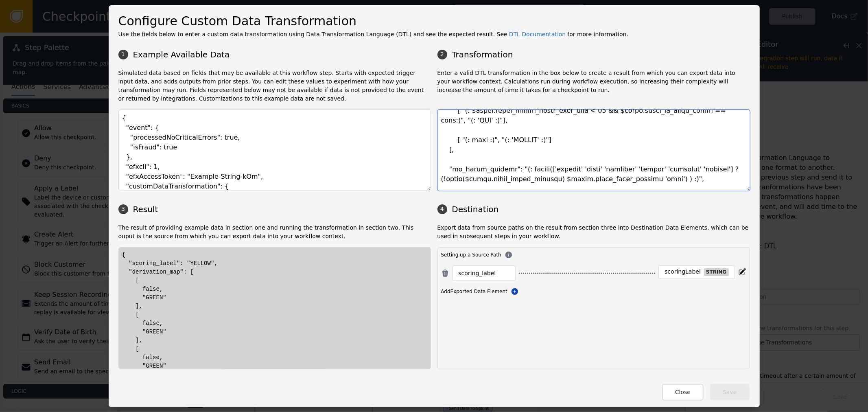 The image size is (868, 412). Describe the element at coordinates (594, 291) in the screenshot. I see `div: Add Exported Data Element` at that location.